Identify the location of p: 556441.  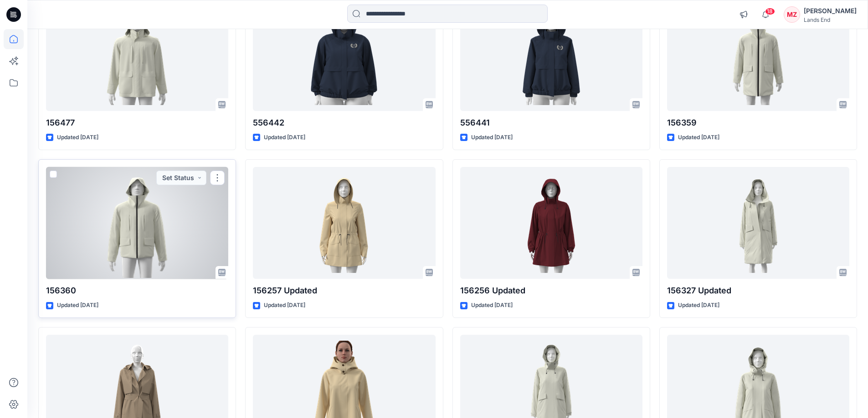
(551, 123).